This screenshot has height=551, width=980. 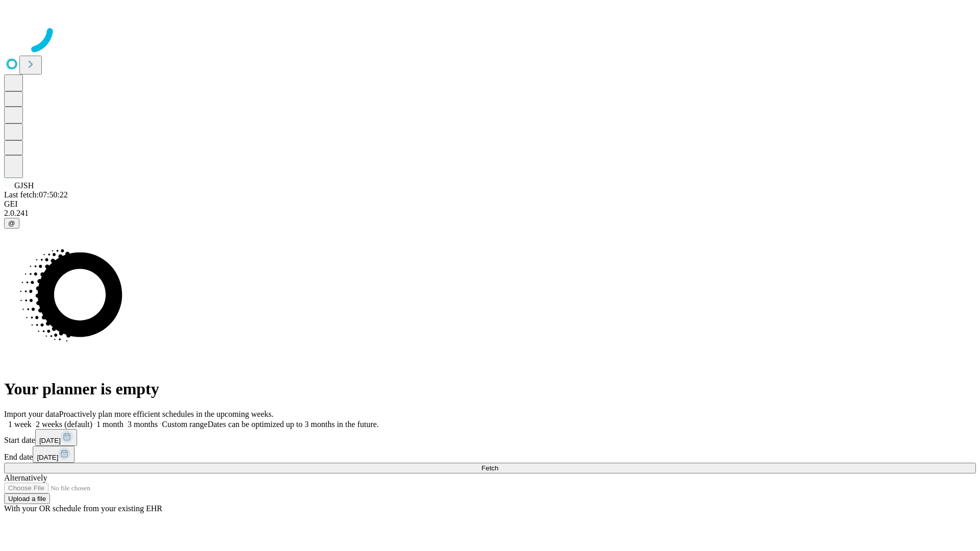 What do you see at coordinates (167, 414) in the screenshot?
I see `span: Proactively plan more efficient schedules in the upcoming weeks.` at bounding box center [167, 414].